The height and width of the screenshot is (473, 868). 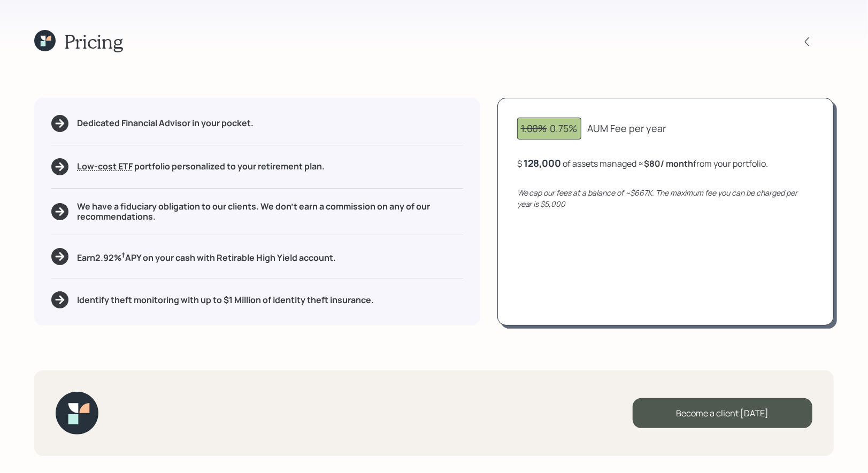 I want to click on div: 0.75%, so click(x=549, y=129).